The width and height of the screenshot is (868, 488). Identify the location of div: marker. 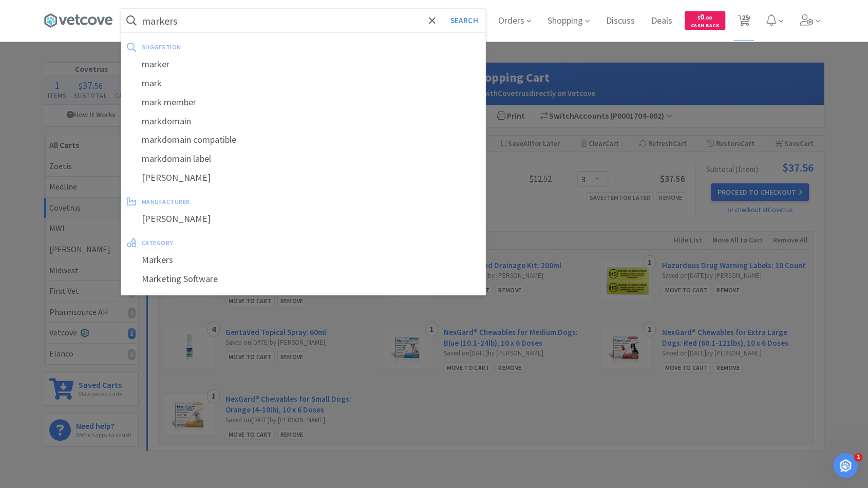
(303, 64).